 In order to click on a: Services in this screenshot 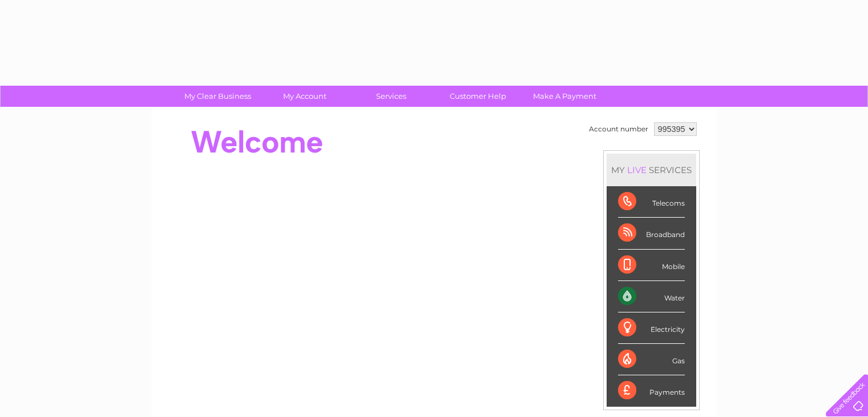, I will do `click(391, 96)`.